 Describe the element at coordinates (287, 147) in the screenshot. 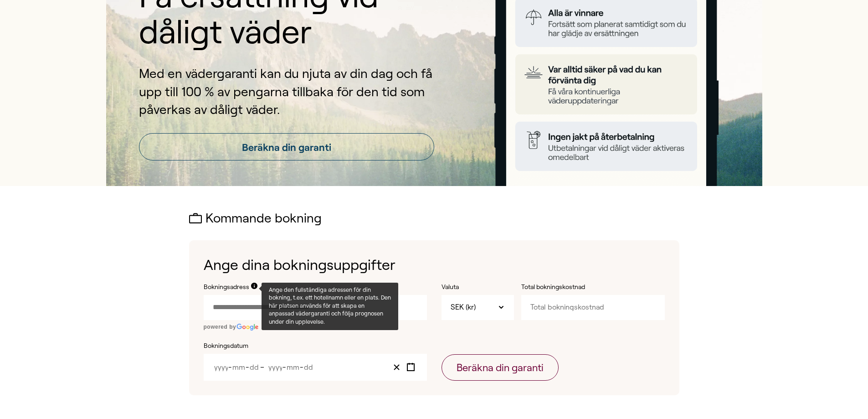

I see `a: Beräkna din garanti` at that location.